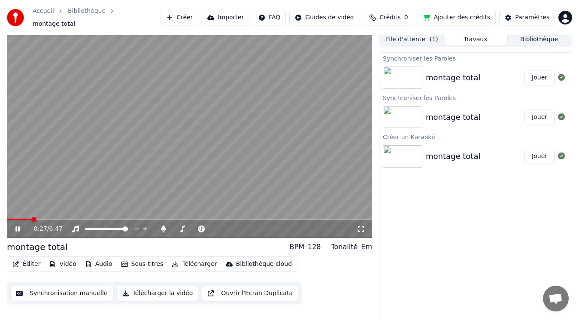 This screenshot has height=320, width=579. I want to click on div: BPM, so click(297, 247).